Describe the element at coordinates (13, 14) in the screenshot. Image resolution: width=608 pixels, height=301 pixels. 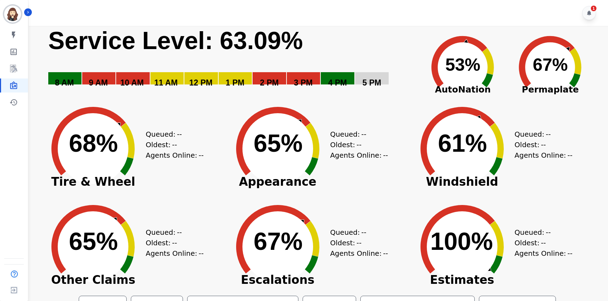
I see `img: Bordered avatar` at that location.